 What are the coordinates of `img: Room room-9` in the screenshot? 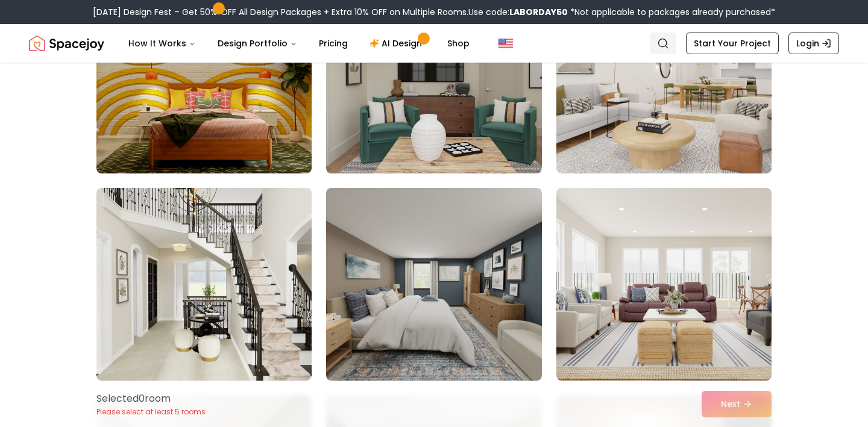 It's located at (663, 284).